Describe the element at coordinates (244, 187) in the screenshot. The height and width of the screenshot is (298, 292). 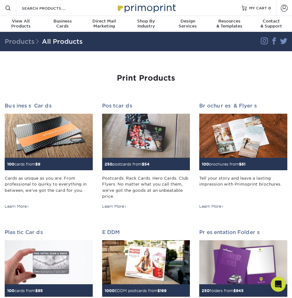
I see `div: Tell your story and leave a lasting impression with Primoprint brochures.` at that location.